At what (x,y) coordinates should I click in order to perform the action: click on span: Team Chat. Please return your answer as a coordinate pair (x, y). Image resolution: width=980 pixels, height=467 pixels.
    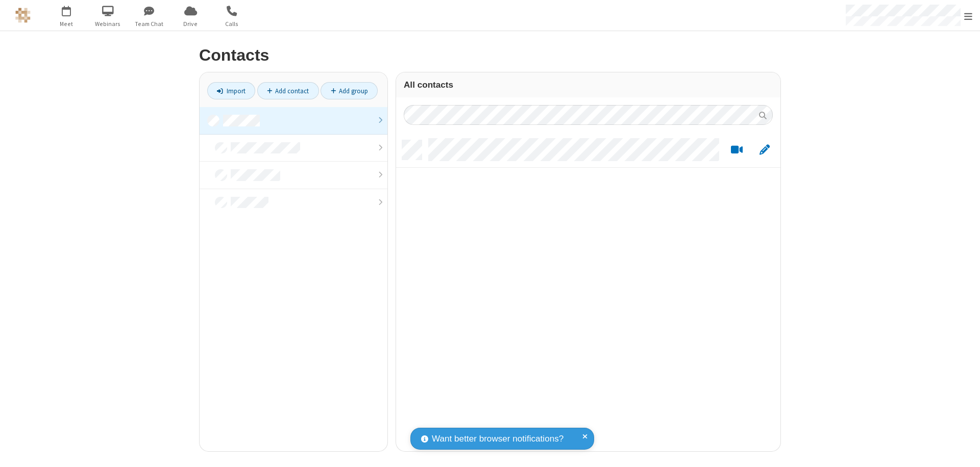
    Looking at the image, I should click on (149, 24).